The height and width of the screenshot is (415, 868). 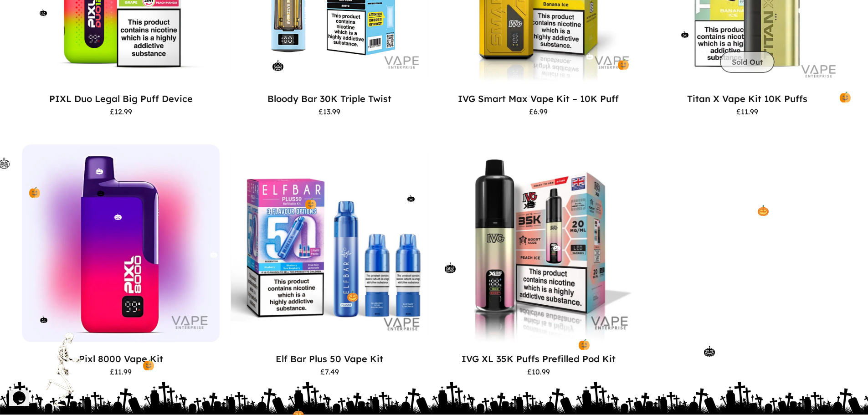 I want to click on img: IVG XL 35K Prefilled Pod Kit, so click(x=538, y=244).